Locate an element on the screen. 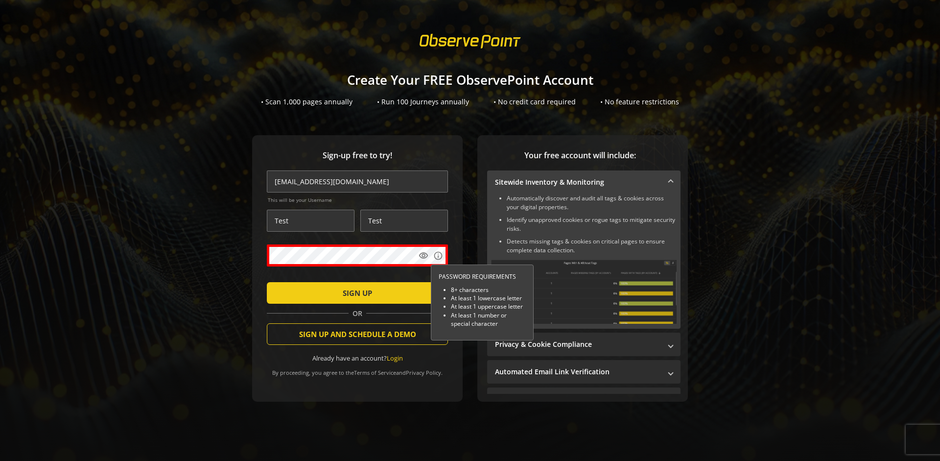 Image resolution: width=940 pixels, height=461 pixels. div: Already have an account? is located at coordinates (358, 358).